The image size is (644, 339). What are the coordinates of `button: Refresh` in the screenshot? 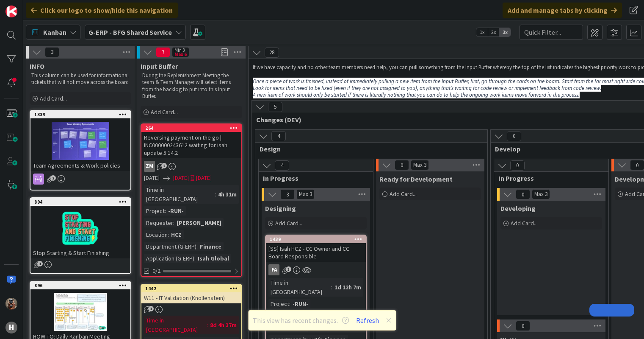 It's located at (368, 320).